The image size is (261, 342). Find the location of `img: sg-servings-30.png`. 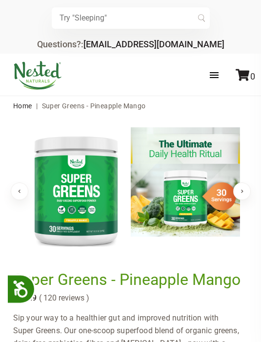

img: sg-servings-30.png is located at coordinates (217, 196).